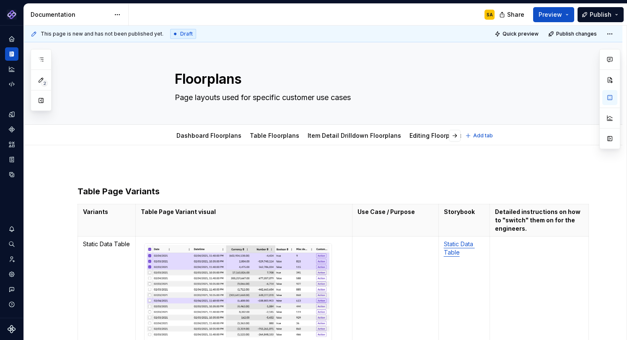 This screenshot has width=627, height=340. What do you see at coordinates (12, 160) in the screenshot?
I see `a: Storybook stories` at bounding box center [12, 160].